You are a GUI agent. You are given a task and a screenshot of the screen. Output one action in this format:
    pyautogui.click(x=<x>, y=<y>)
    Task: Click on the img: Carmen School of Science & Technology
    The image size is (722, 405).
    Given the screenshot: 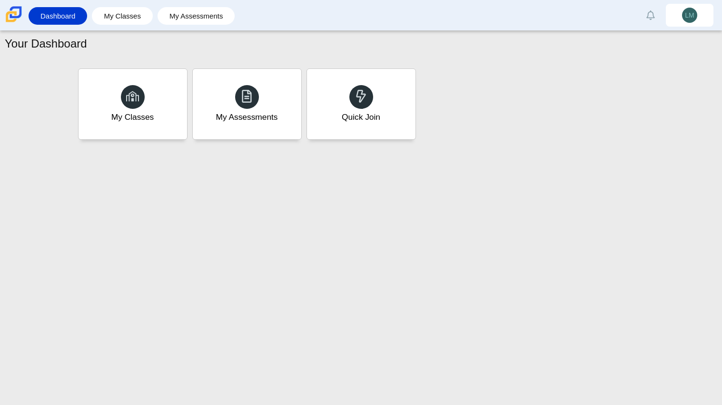 What is the action you would take?
    pyautogui.click(x=14, y=14)
    